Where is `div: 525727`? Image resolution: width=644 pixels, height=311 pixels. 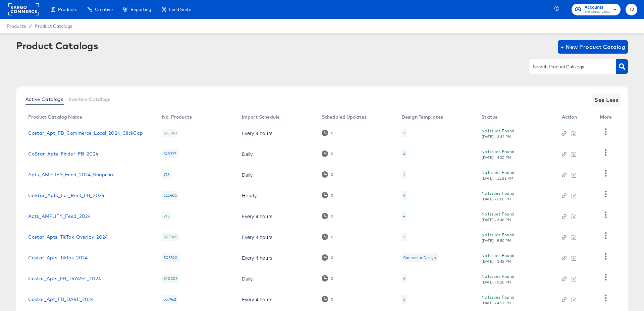 div: 525727 is located at coordinates (170, 154).